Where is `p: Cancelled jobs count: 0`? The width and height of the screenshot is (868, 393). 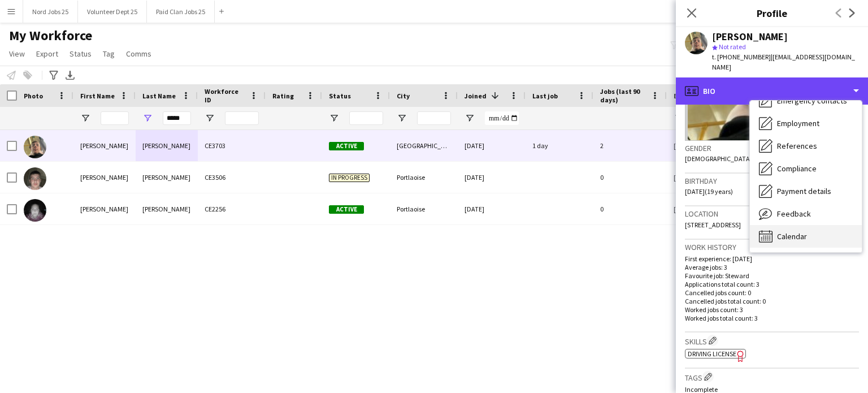 p: Cancelled jobs count: 0 is located at coordinates (772, 292).